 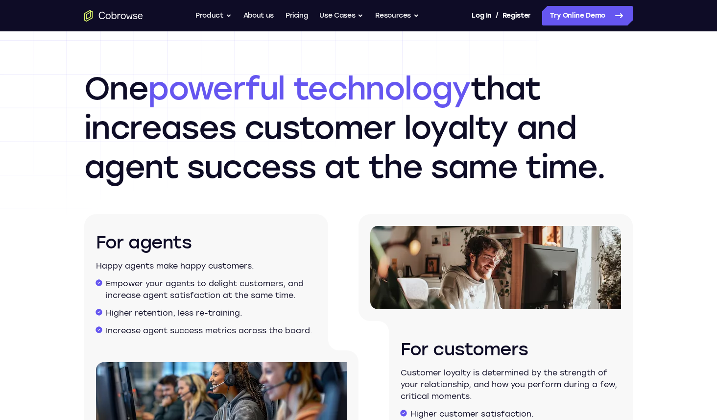 What do you see at coordinates (211, 331) in the screenshot?
I see `li: Increase agent success metrics across the board.` at bounding box center [211, 331].